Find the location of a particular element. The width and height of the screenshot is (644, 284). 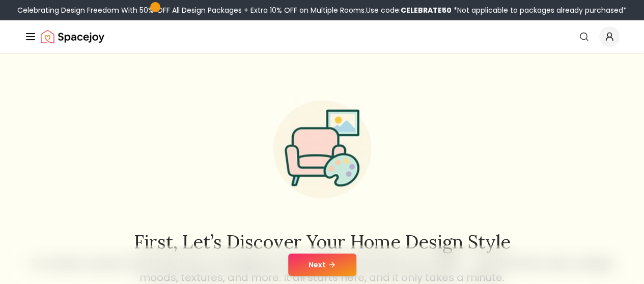

div: Celebrating Design Freedom With 50% OFF All Design Packages + Extra 10% OFF on Multiple Rooms. is located at coordinates (322, 10).